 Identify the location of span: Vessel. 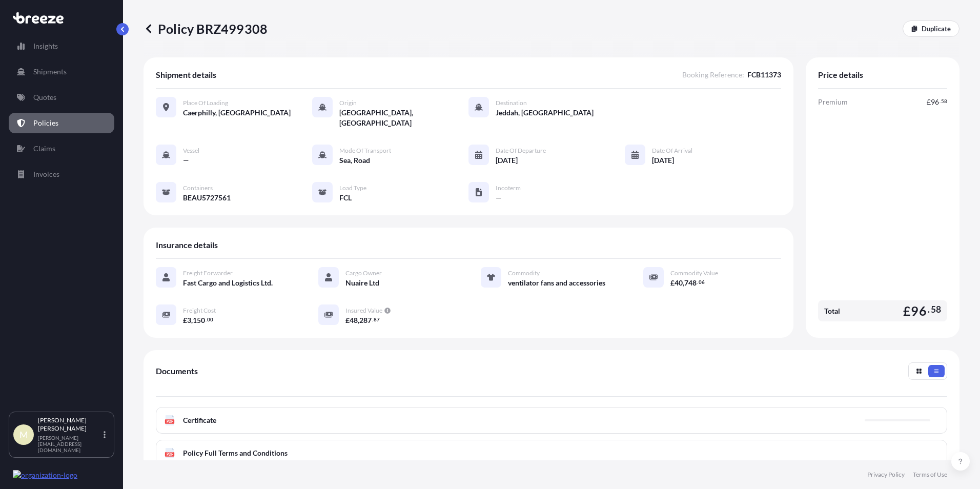
(191, 151).